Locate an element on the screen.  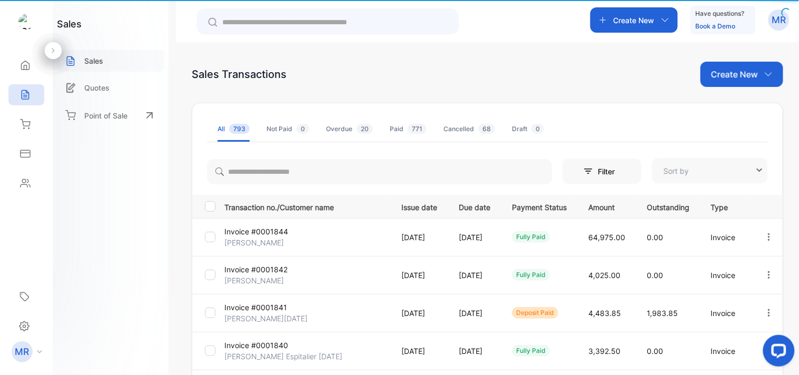
p: Due date is located at coordinates (475, 206).